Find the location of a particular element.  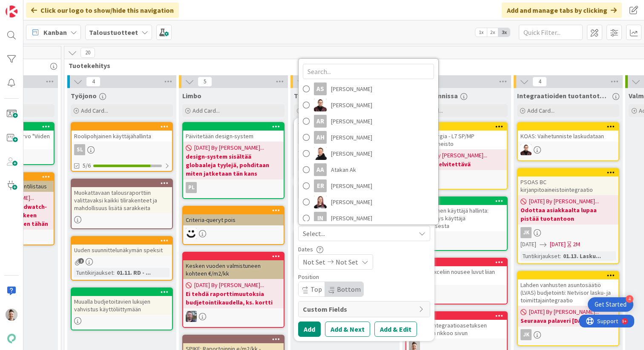

div: AR is located at coordinates (321, 121).